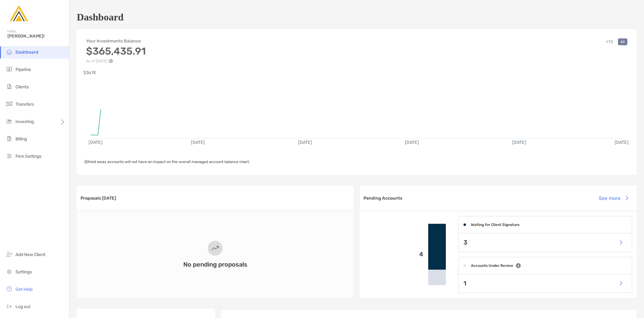 Image resolution: width=644 pixels, height=318 pixels. Describe the element at coordinates (495, 225) in the screenshot. I see `h4: Waiting for Client Signature` at that location.